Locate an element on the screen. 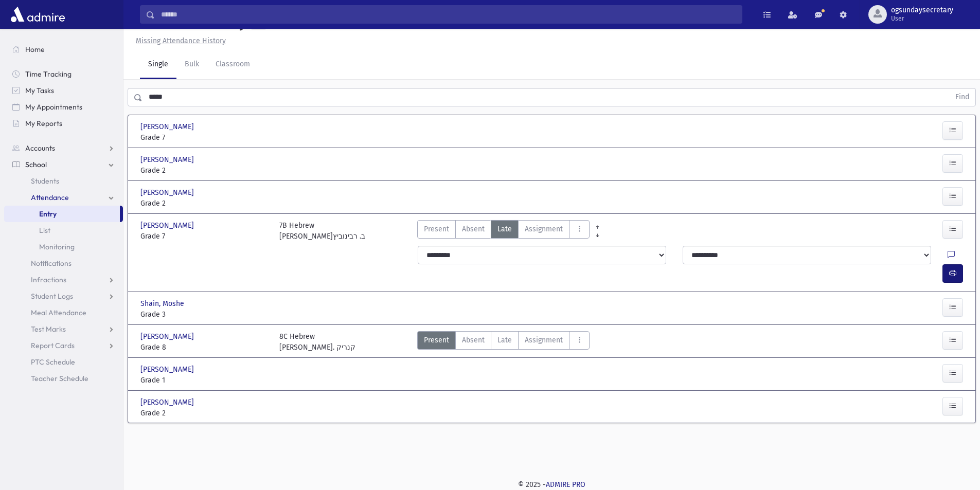  span: Attendance is located at coordinates (50, 197).